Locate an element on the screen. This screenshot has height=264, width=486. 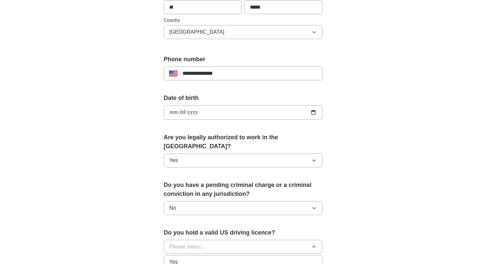
label: Do you hold a valid US driving licence? is located at coordinates (243, 232).